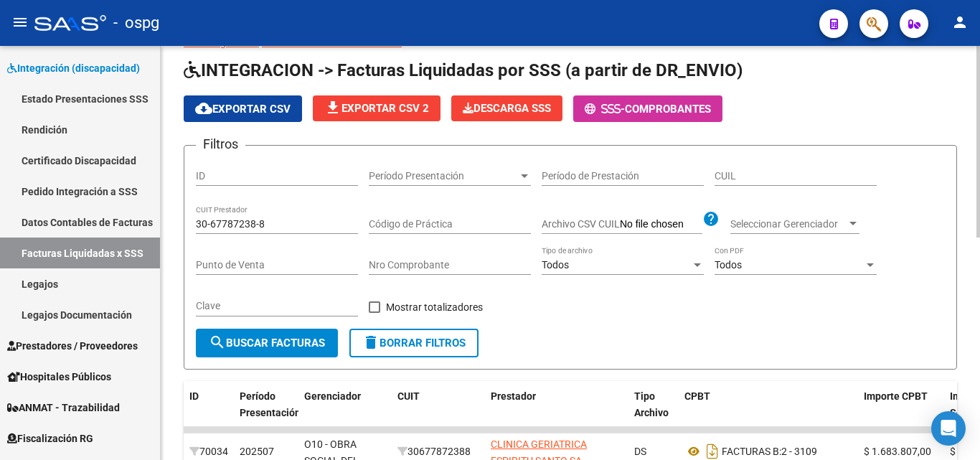 This screenshot has width=980, height=460. I want to click on span: Integración (discapacidad), so click(73, 68).